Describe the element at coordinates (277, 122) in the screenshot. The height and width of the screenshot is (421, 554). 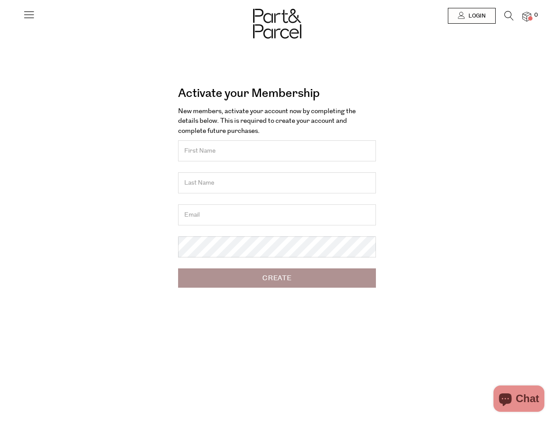
I see `p: New members, activate your account now by completing the details below. This is required to creat...` at that location.